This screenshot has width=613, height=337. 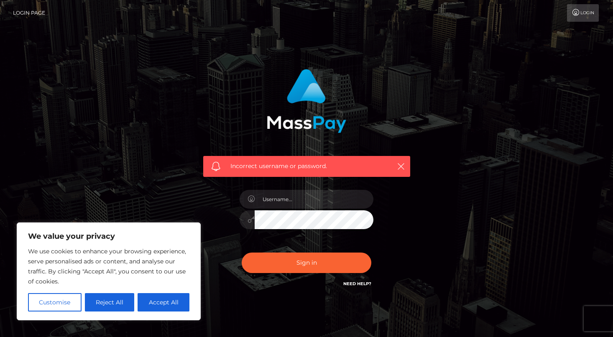 I want to click on button: Sign in, so click(x=306, y=263).